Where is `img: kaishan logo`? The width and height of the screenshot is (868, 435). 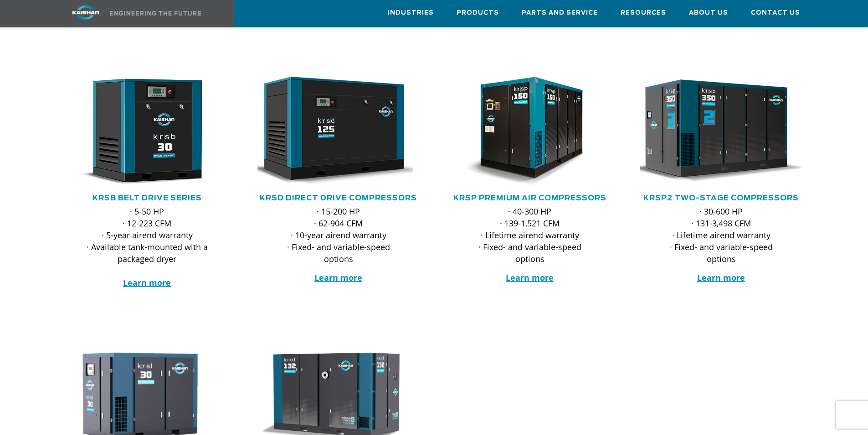
img: kaishan logo is located at coordinates (85, 12).